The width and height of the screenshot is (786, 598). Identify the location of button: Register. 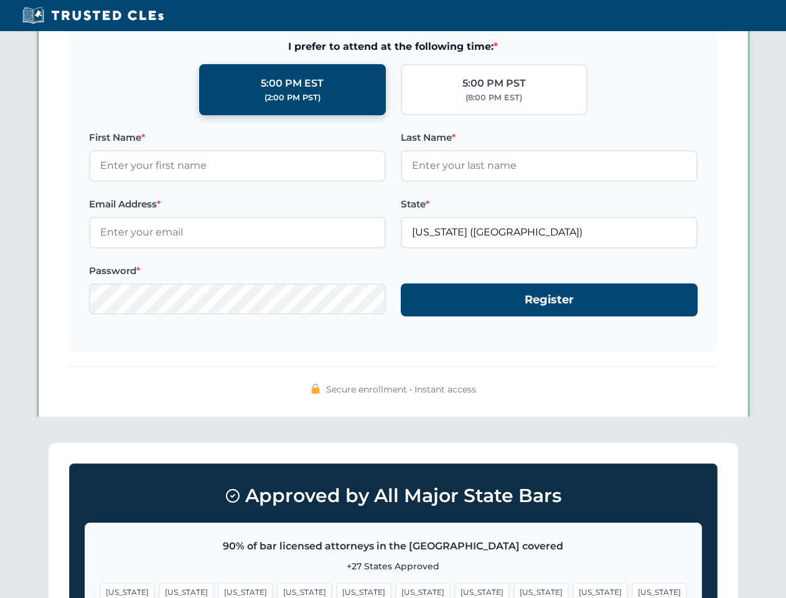
(549, 299).